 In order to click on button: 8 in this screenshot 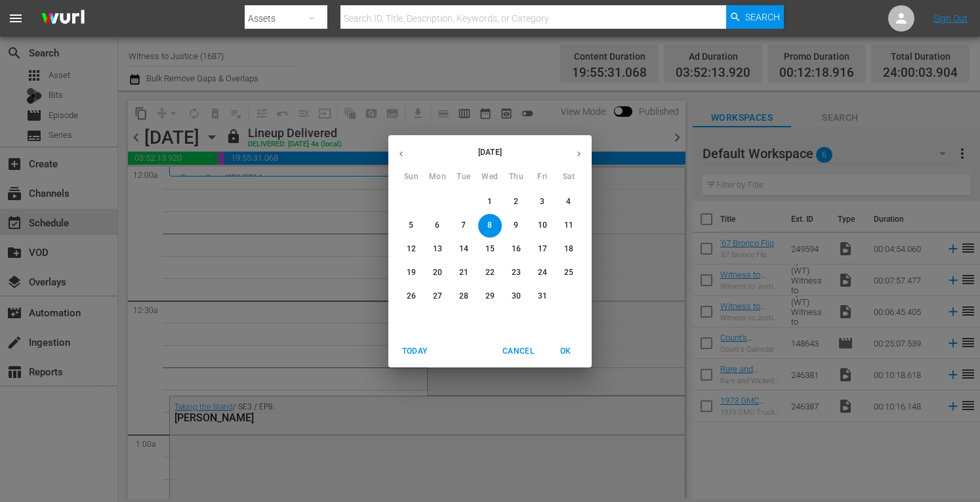, I will do `click(490, 225)`.